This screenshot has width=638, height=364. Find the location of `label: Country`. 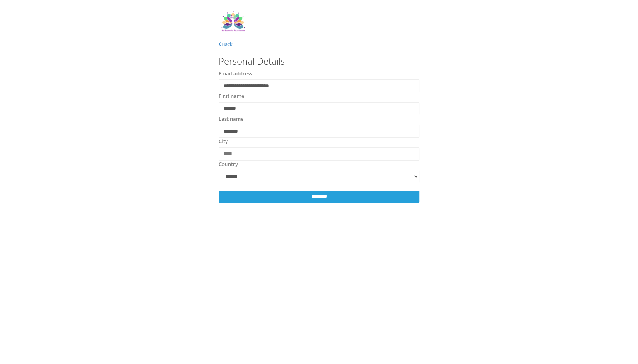

label: Country is located at coordinates (228, 164).